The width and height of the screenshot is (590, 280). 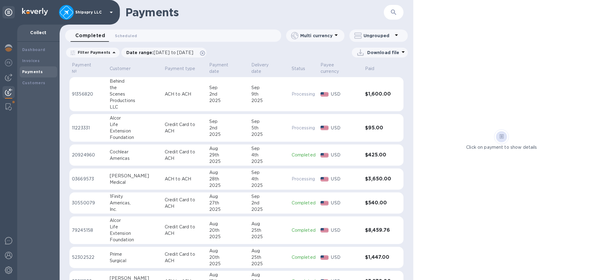 What do you see at coordinates (9, 12) in the screenshot?
I see `div: Unpin categories` at bounding box center [9, 12].